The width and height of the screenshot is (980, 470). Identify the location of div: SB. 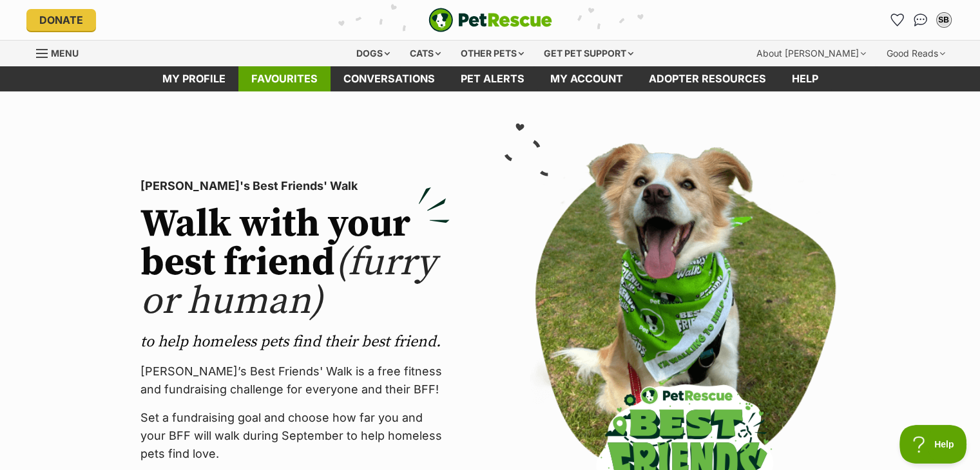
(944, 20).